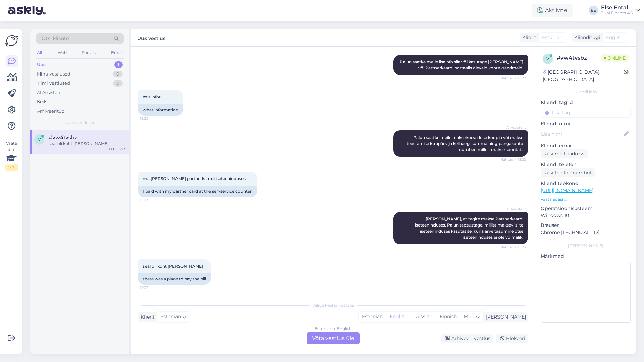 Image resolution: width=644 pixels, height=362 pixels. What do you see at coordinates (582, 134) in the screenshot?
I see `input: Lisa nimi` at bounding box center [582, 134].